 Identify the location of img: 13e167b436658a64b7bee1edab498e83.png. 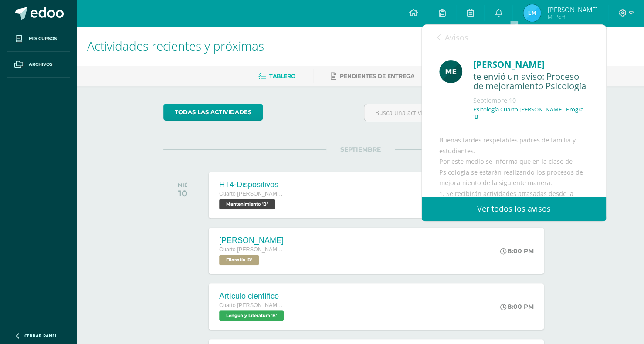
(532, 13).